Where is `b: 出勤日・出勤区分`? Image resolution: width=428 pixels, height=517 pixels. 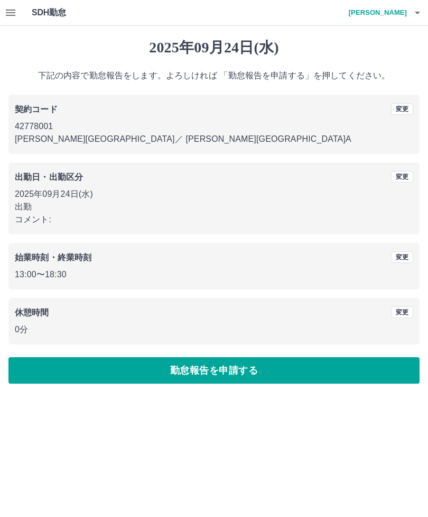 b: 出勤日・出勤区分 is located at coordinates (49, 177).